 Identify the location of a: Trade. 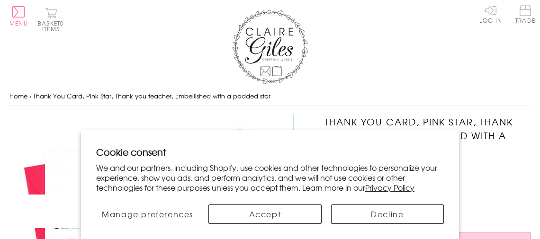
(525, 15).